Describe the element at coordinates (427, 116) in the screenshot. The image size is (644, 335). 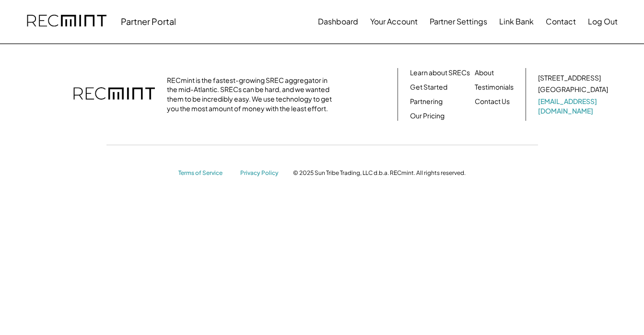
I see `a: Our Pricing` at that location.